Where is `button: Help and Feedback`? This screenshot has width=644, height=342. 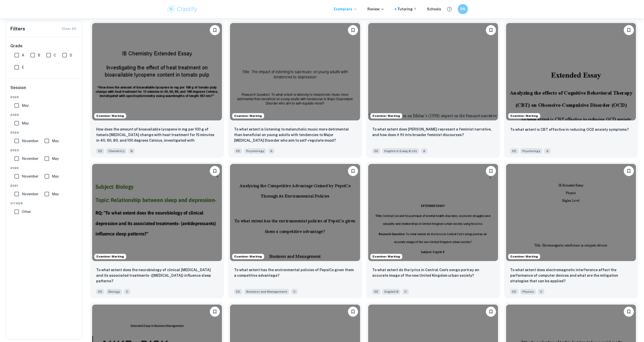
button: Help and Feedback is located at coordinates (449, 9).